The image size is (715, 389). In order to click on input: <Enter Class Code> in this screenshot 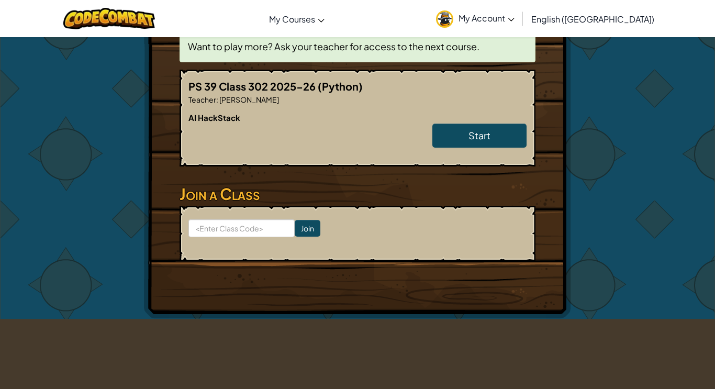, I will do `click(241, 228)`.